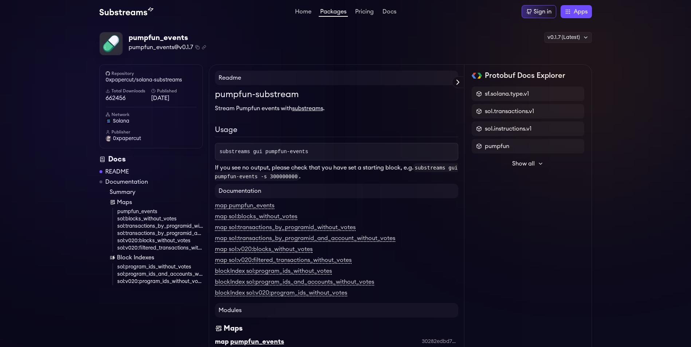 This screenshot has width=691, height=347. What do you see at coordinates (113, 258) in the screenshot?
I see `img: Block Index icon` at bounding box center [113, 258].